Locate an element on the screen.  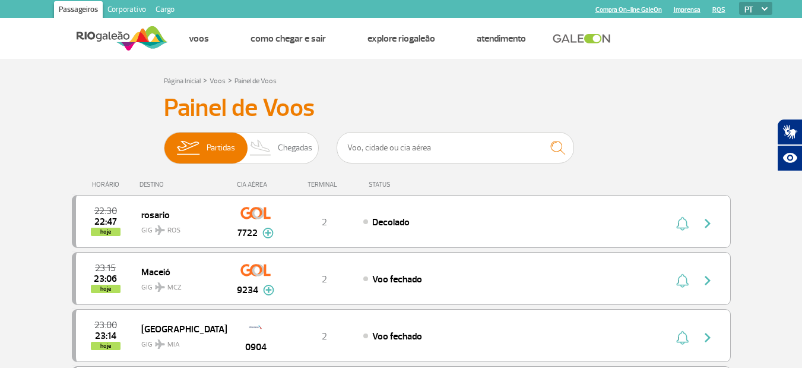
a: Explore RIOgaleão is located at coordinates (402, 39).